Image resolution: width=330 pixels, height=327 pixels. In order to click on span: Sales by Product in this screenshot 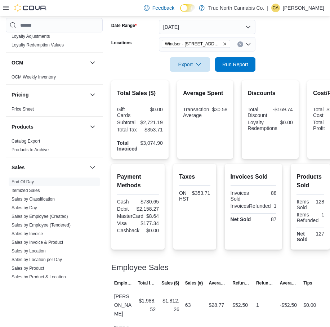, I will do `click(28, 268)`.